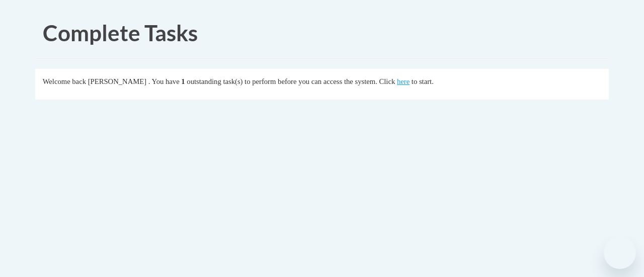  I want to click on span: 1, so click(183, 82).